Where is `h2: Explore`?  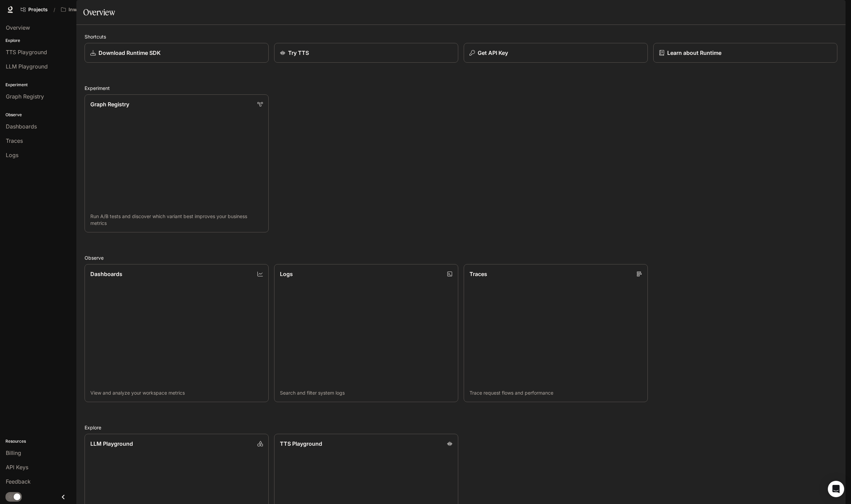 h2: Explore is located at coordinates (461, 428).